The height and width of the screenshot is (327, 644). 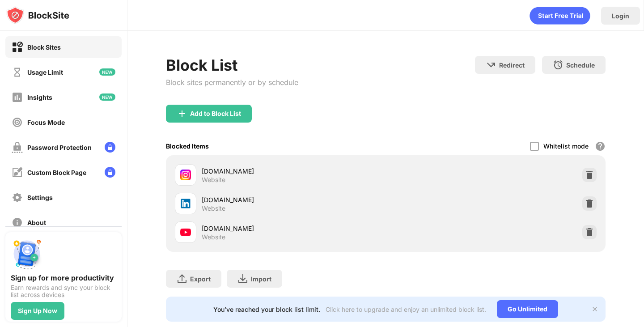 What do you see at coordinates (27, 254) in the screenshot?
I see `img: push-signup.svg` at bounding box center [27, 254].